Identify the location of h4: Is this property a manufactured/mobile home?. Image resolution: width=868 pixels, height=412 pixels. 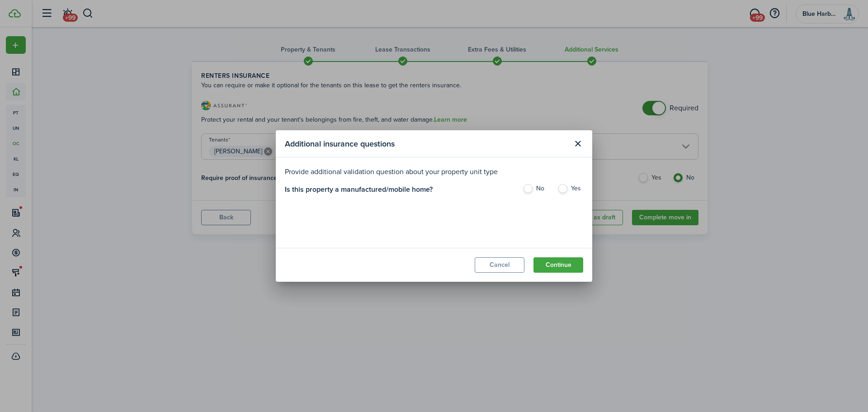
(358, 193).